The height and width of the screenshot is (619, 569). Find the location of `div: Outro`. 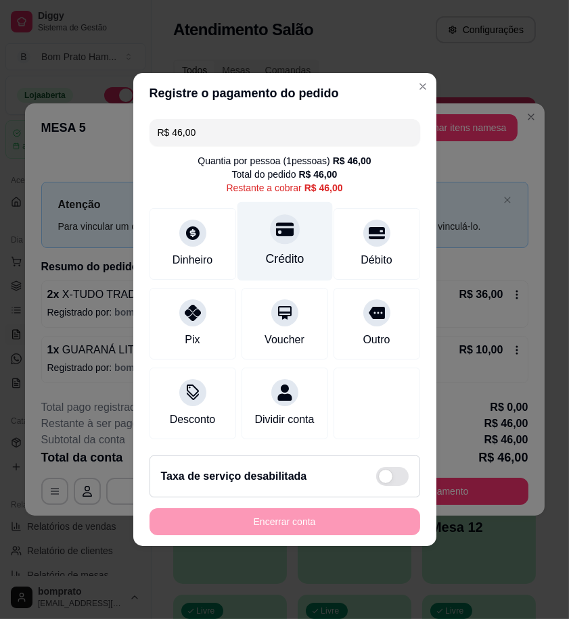

div: Outro is located at coordinates (376, 340).